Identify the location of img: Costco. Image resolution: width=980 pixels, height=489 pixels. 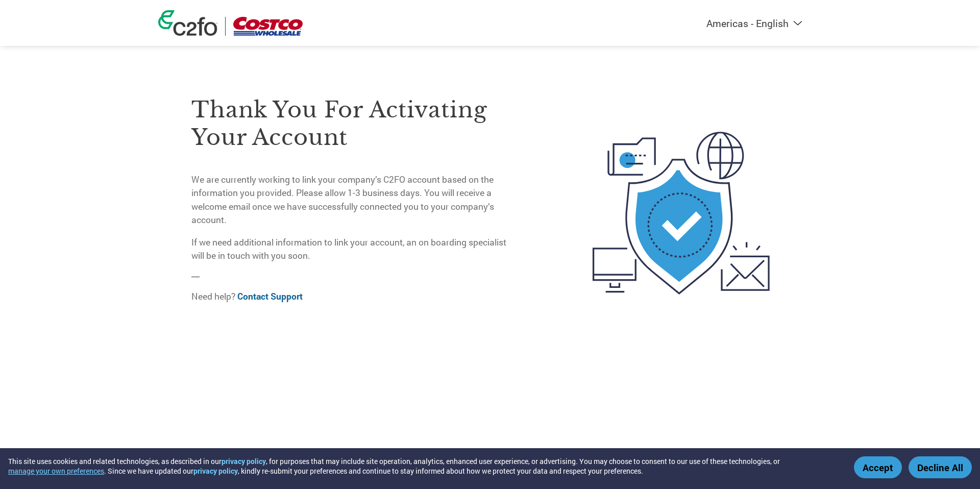
(268, 26).